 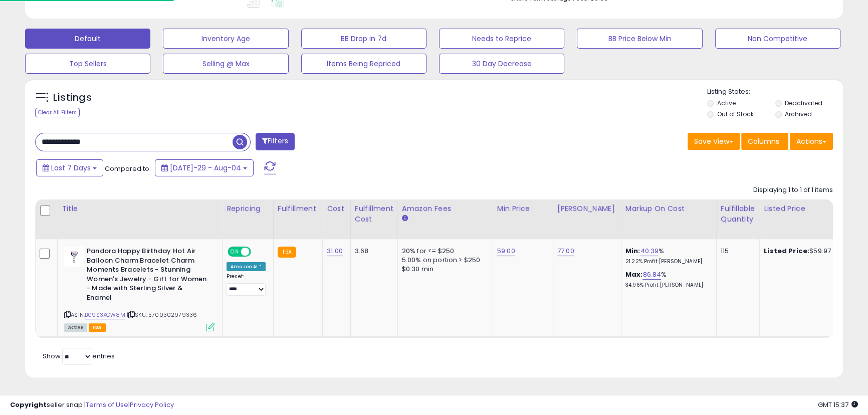 I want to click on p: Listing States:, so click(x=775, y=92).